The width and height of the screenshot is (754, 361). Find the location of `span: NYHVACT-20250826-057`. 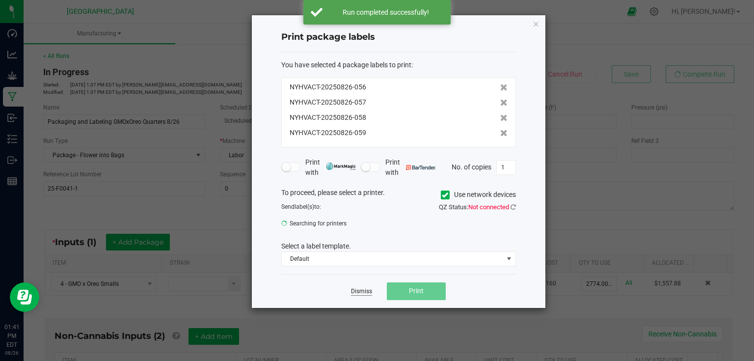

span: NYHVACT-20250826-057 is located at coordinates (328, 102).